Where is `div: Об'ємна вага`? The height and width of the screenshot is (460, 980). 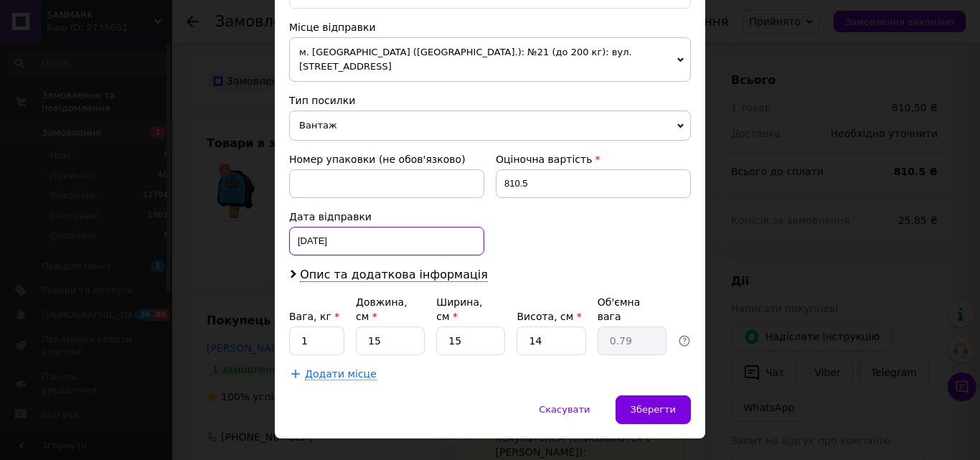
div: Об'ємна вага is located at coordinates (632, 309).